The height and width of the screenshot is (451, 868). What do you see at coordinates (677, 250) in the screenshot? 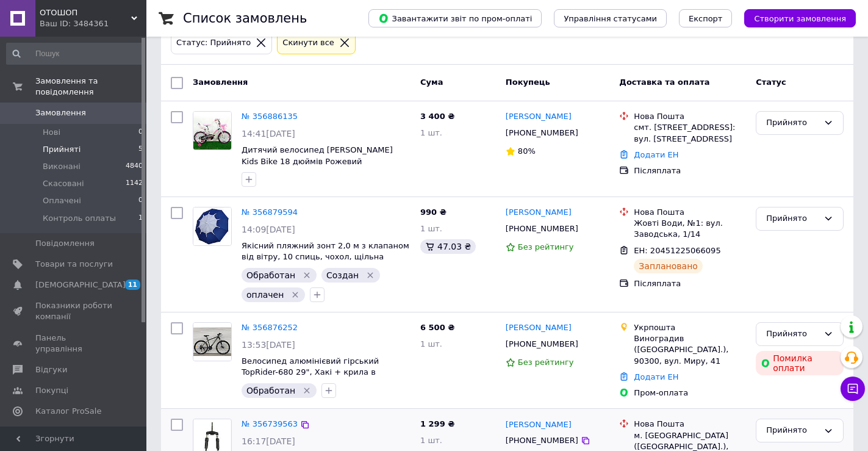
I see `span: ЕН: 20451225066095` at bounding box center [677, 250].